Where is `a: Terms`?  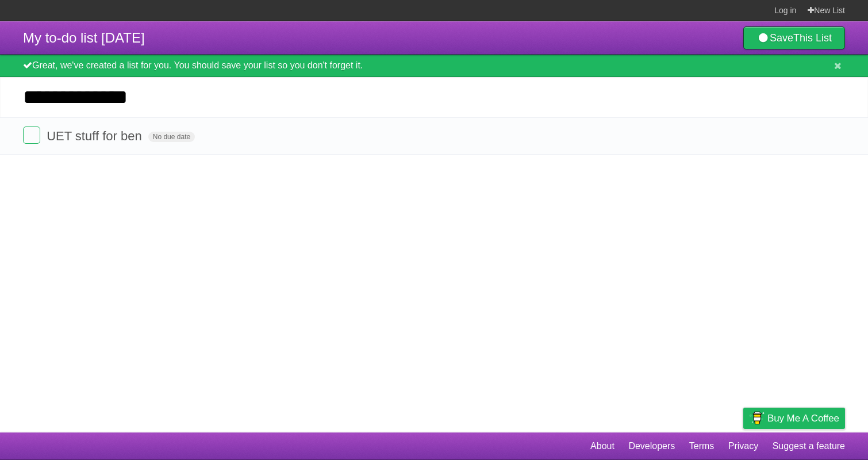
a: Terms is located at coordinates (702, 446).